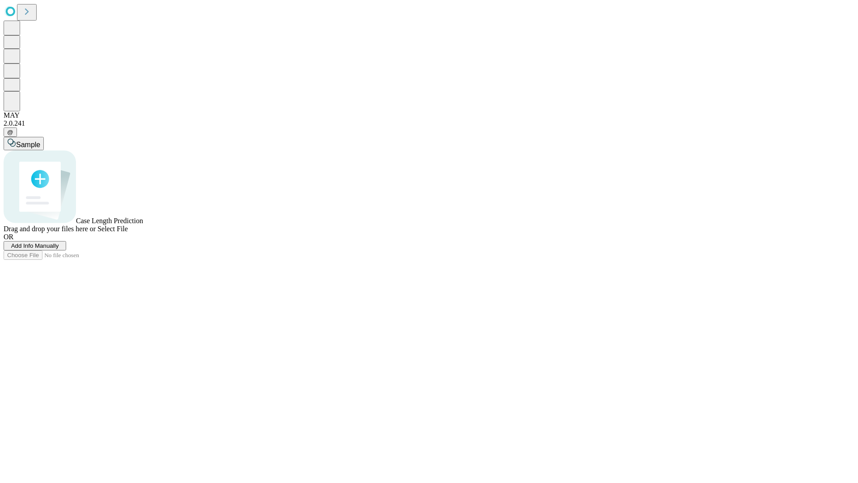 The height and width of the screenshot is (483, 858). Describe the element at coordinates (429, 115) in the screenshot. I see `div: MAY` at that location.